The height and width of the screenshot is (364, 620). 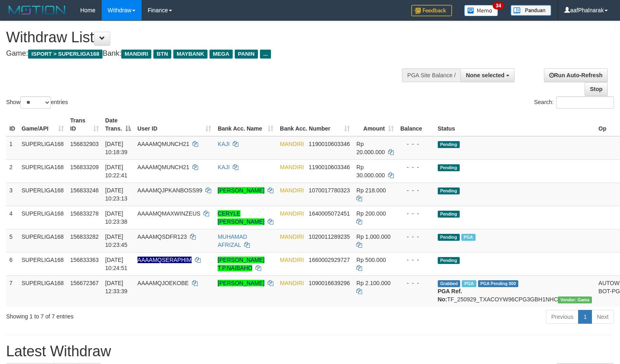 What do you see at coordinates (170, 190) in the screenshot?
I see `span: AAAAMQJPKANBOSS99` at bounding box center [170, 190].